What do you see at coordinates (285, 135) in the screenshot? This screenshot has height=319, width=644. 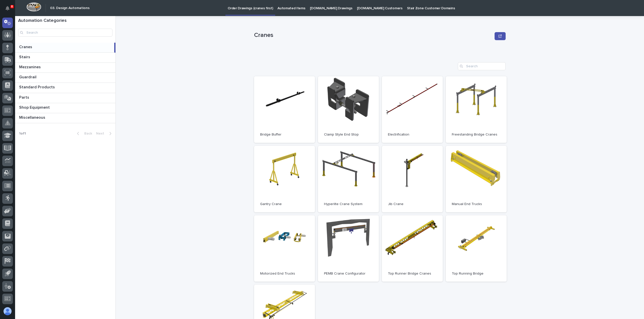 I see `p: Bridge Buffer` at bounding box center [285, 135].